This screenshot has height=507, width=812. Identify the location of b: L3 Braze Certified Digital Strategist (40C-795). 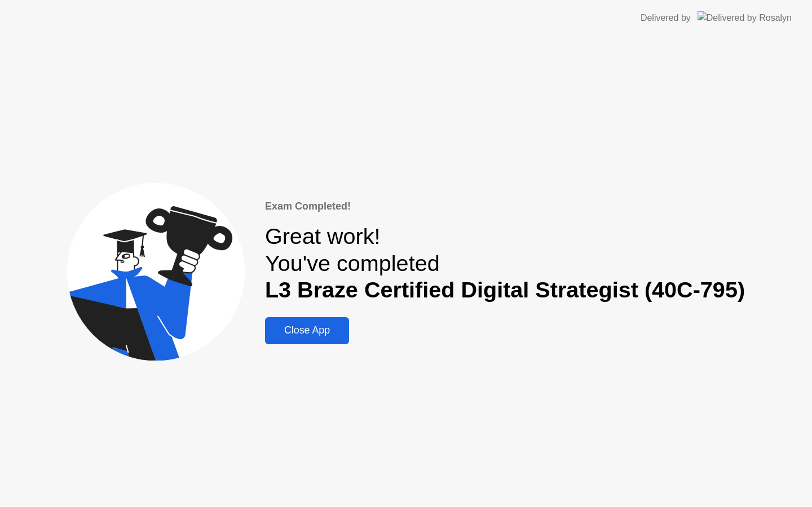
(505, 290).